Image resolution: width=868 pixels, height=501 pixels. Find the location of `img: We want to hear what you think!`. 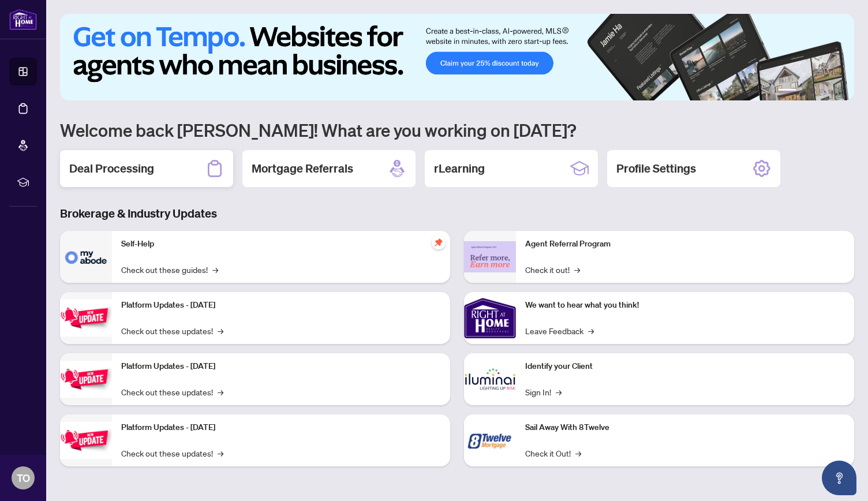

img: We want to hear what you think! is located at coordinates (490, 318).